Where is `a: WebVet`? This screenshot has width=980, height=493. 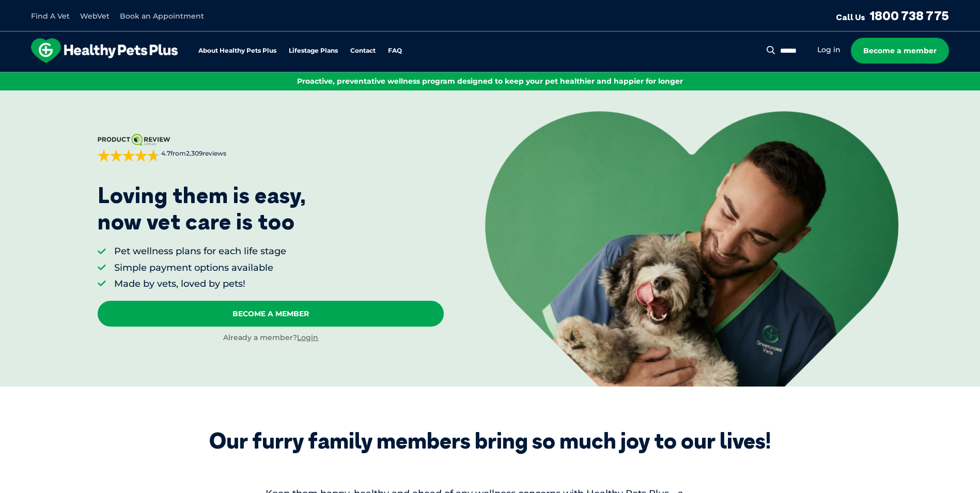 a: WebVet is located at coordinates (94, 16).